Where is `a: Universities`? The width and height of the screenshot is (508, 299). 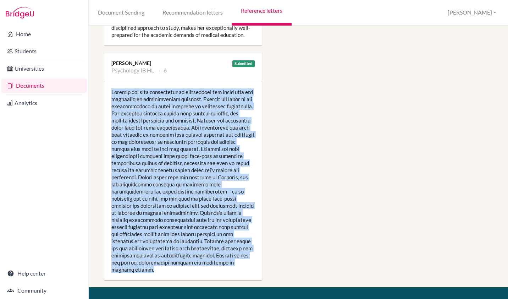 a: Universities is located at coordinates (44, 69).